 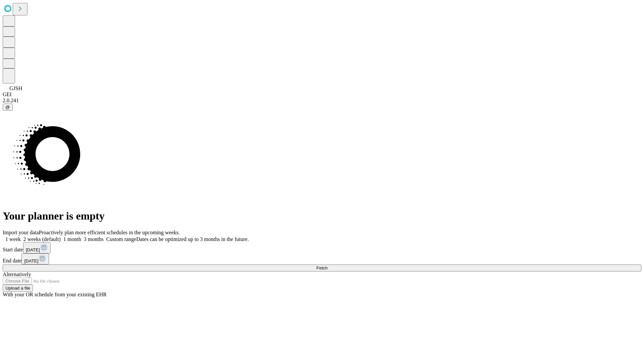 What do you see at coordinates (16, 88) in the screenshot?
I see `span: GJSH` at bounding box center [16, 88].